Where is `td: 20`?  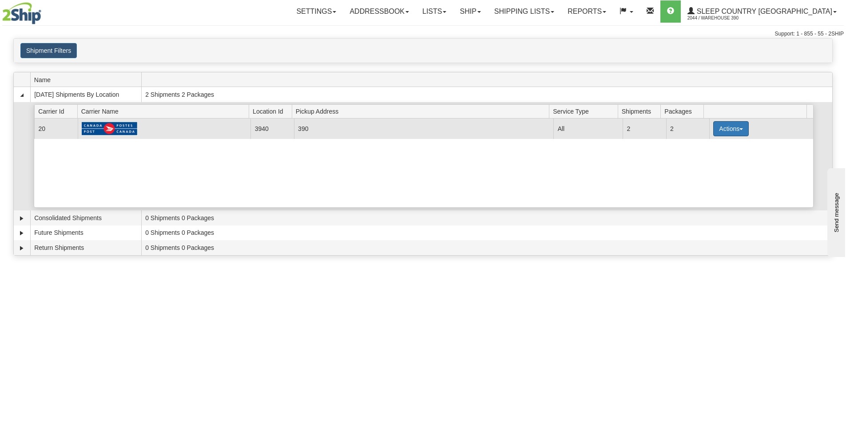 td: 20 is located at coordinates (56, 128).